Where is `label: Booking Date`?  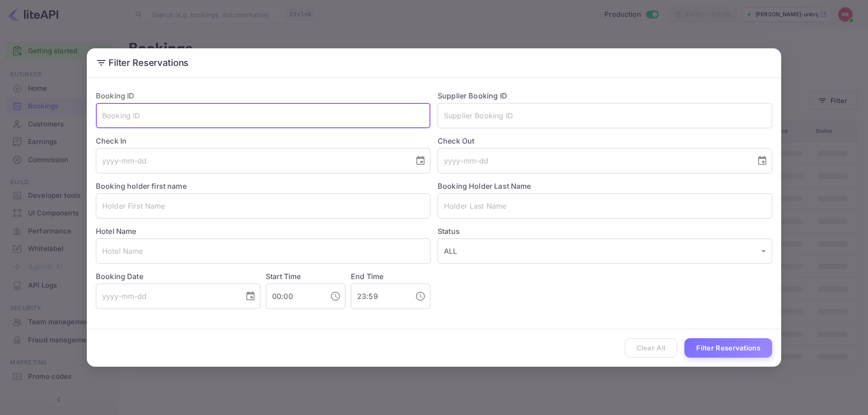
label: Booking Date is located at coordinates (178, 277).